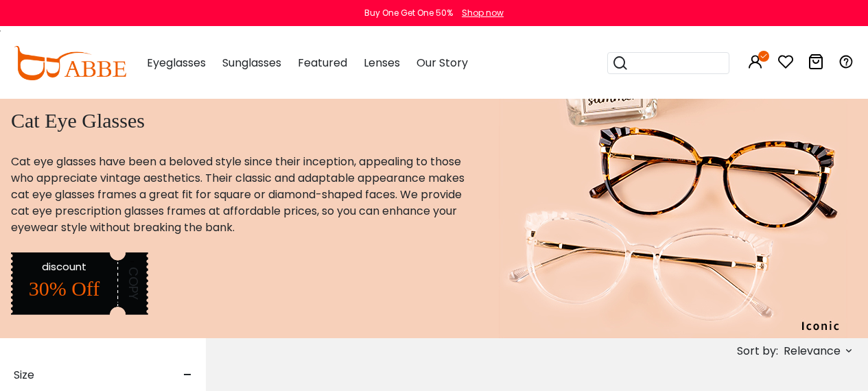 The height and width of the screenshot is (391, 868). What do you see at coordinates (176, 62) in the screenshot?
I see `span: Eyeglasses` at bounding box center [176, 62].